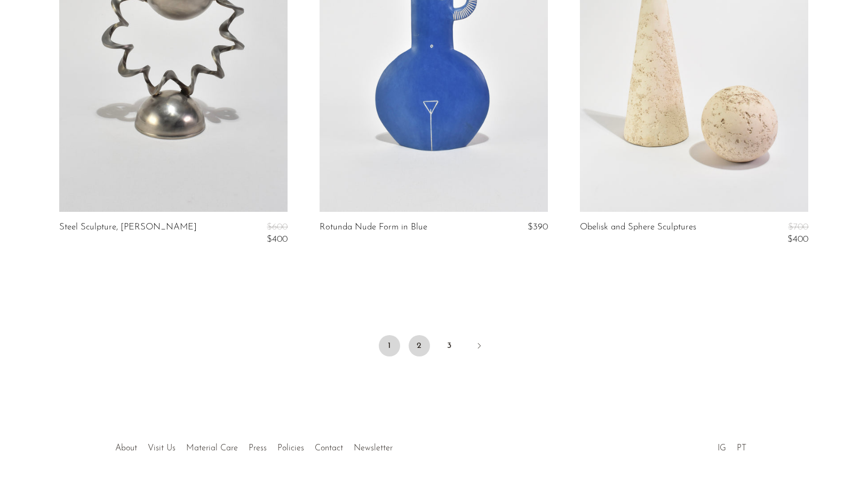 This screenshot has height=500, width=868. What do you see at coordinates (126, 448) in the screenshot?
I see `a: About` at bounding box center [126, 448].